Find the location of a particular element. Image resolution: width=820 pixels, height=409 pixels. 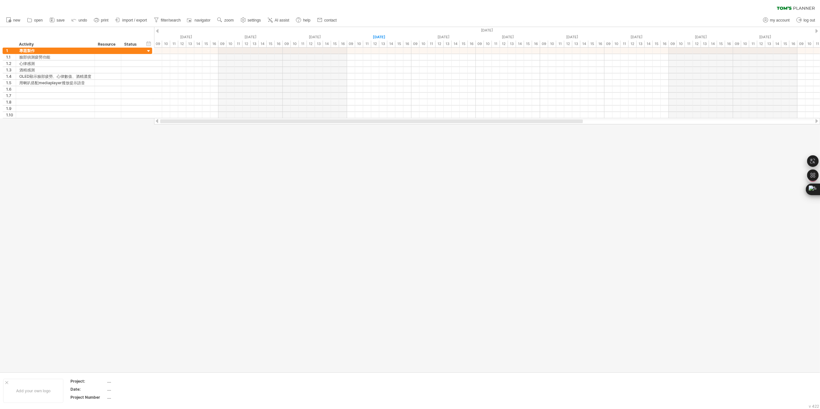

a: import / export is located at coordinates (131, 20).